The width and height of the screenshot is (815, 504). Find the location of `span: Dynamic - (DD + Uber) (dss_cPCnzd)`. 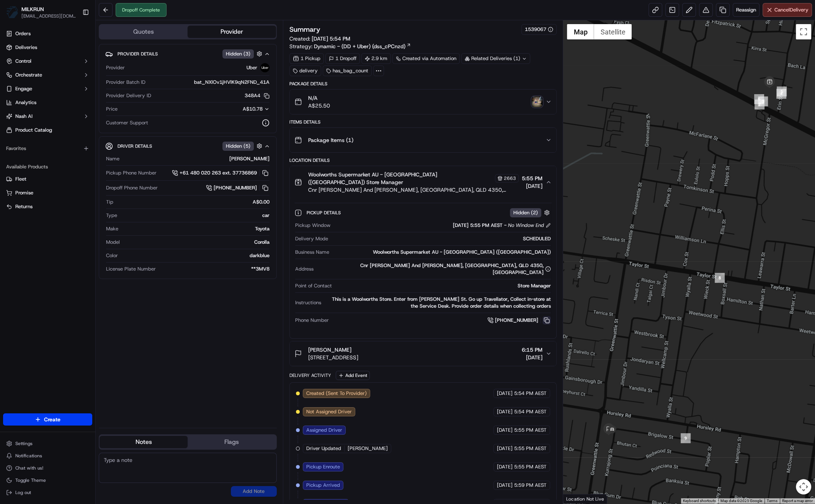

span: Dynamic - (DD + Uber) (dss_cPCnzd) is located at coordinates (359, 46).